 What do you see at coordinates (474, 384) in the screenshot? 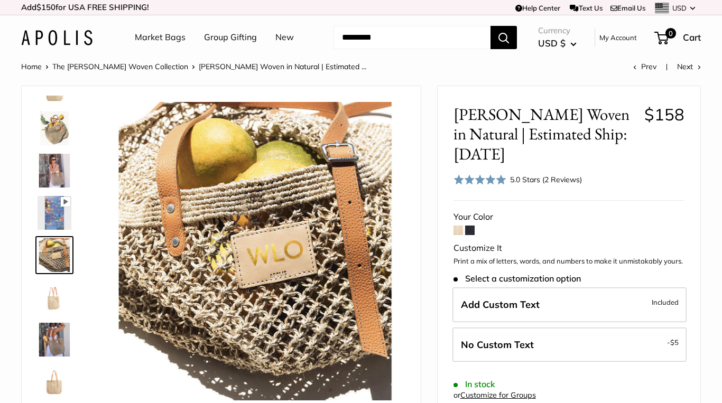
I see `span: In stock` at bounding box center [474, 384].